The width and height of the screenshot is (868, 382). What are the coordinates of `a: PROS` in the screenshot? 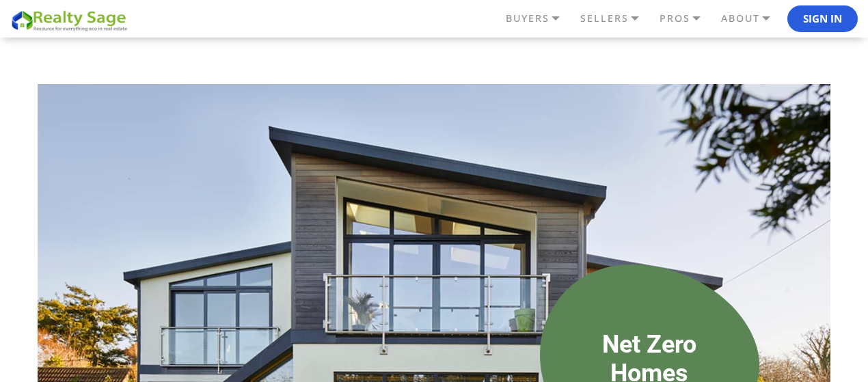 It's located at (686, 18).